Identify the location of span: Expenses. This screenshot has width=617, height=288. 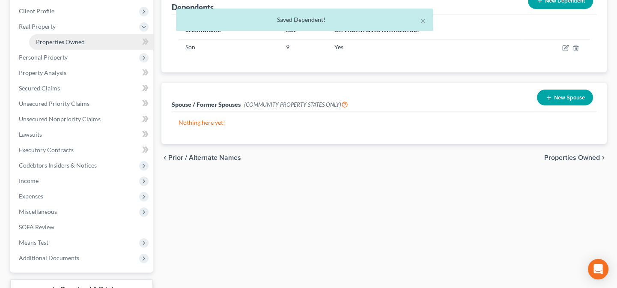
(31, 196).